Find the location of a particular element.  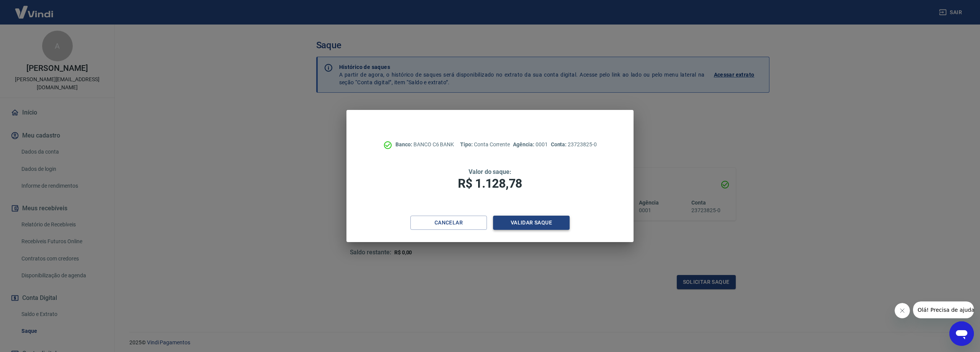

span: Olá! Precisa de ajuda? is located at coordinates (35, 9).